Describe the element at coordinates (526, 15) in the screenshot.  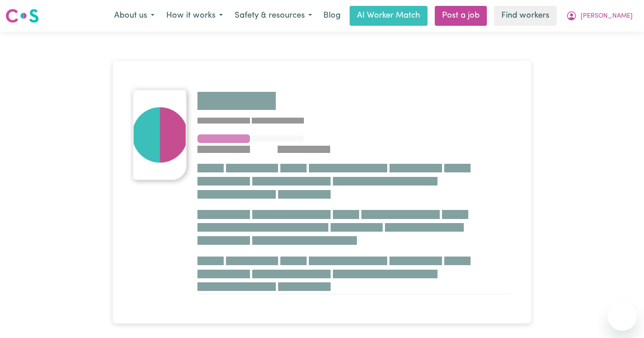
I see `a: Find workers` at that location.